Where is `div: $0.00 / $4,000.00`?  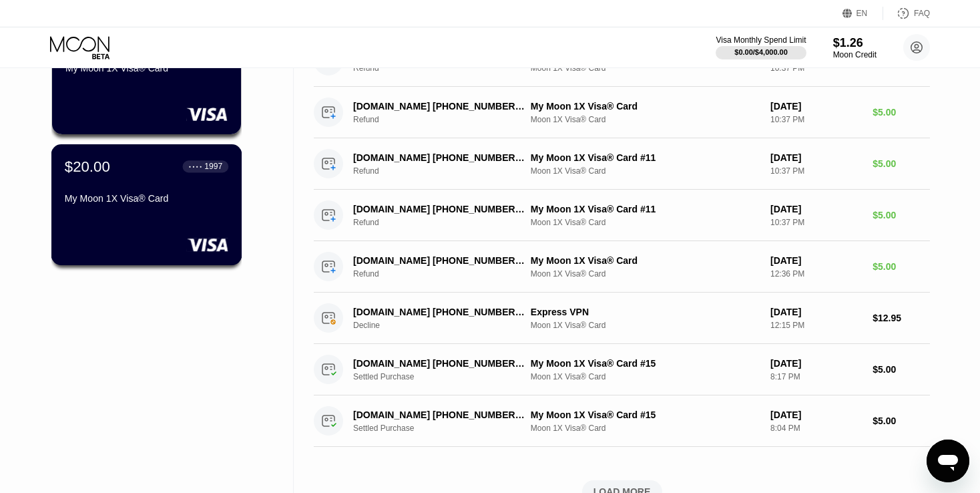 div: $0.00 / $4,000.00 is located at coordinates (761, 52).